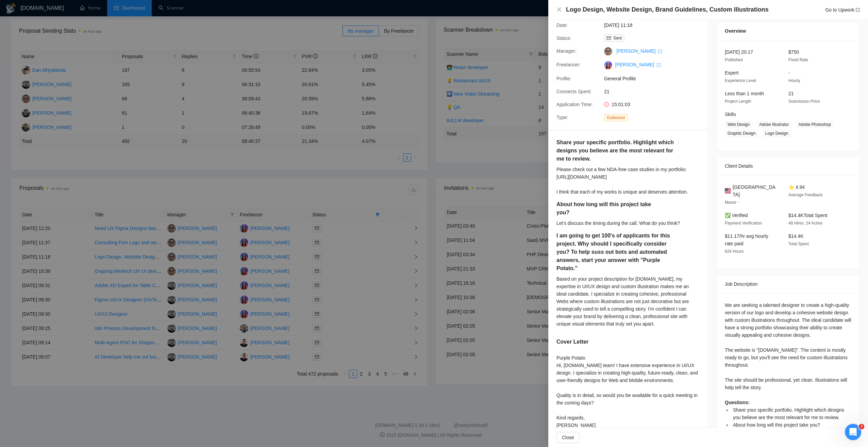  What do you see at coordinates (574, 91) in the screenshot?
I see `span: Connects Spent:` at bounding box center [574, 91].